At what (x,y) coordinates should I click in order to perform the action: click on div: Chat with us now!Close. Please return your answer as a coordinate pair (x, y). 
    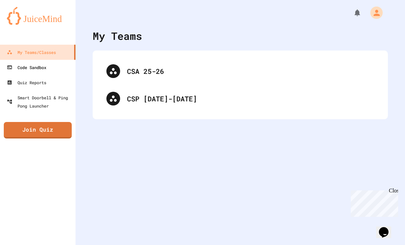
    Looking at the image, I should click on (25, 23).